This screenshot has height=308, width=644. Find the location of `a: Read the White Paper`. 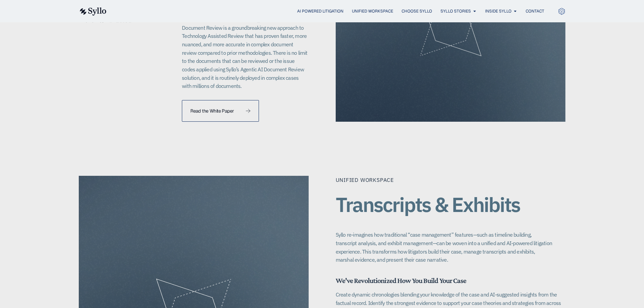

a: Read the White Paper is located at coordinates (220, 111).